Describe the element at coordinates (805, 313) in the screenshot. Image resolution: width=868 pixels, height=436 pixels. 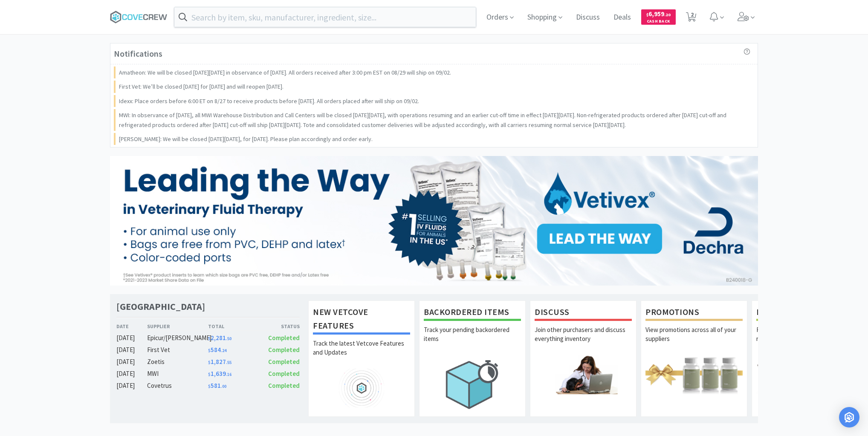
I see `h1: Free Samples` at that location.